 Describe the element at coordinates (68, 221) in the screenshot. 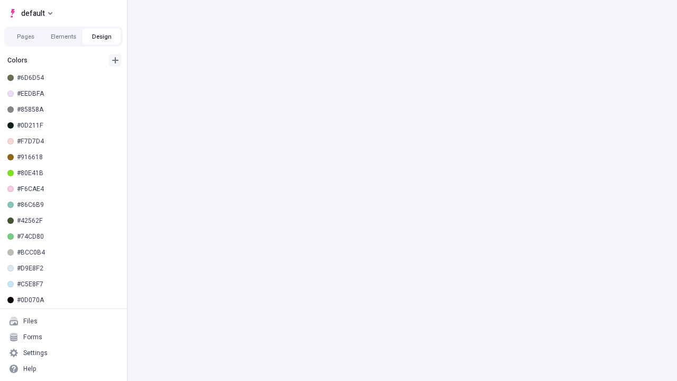

I see `div: #42562F` at that location.